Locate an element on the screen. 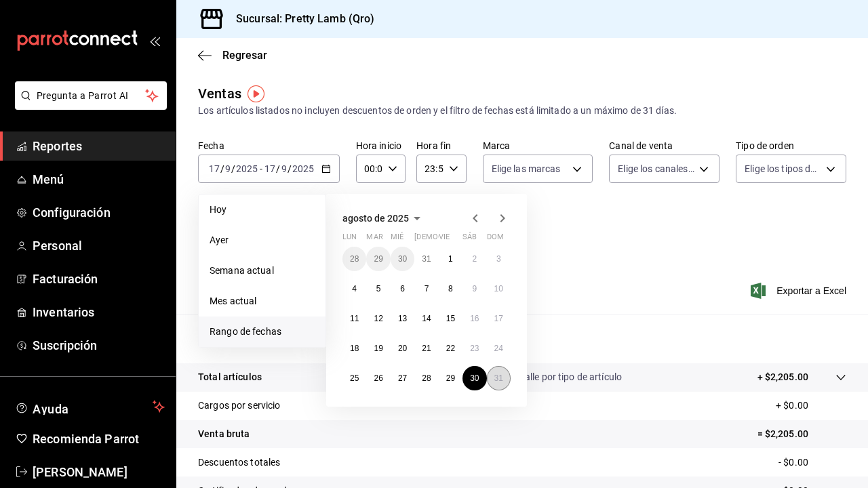 The height and width of the screenshot is (488, 868). button: 23 de agosto de 2025 is located at coordinates (474, 348).